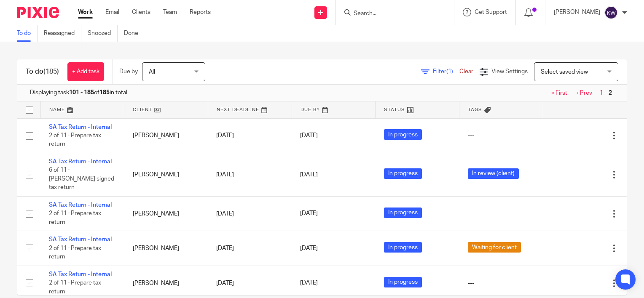 The height and width of the screenshot is (298, 644). I want to click on span: (1), so click(450, 71).